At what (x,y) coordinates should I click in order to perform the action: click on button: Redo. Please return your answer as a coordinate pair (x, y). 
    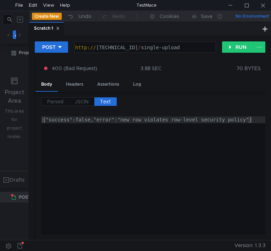
    Looking at the image, I should click on (113, 16).